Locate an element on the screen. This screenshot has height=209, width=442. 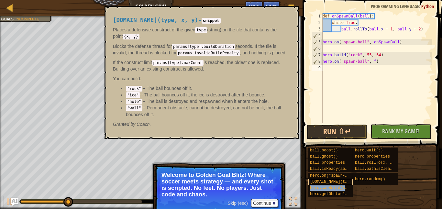
span: ball.isReady(ability) is located at coordinates (334, 169).